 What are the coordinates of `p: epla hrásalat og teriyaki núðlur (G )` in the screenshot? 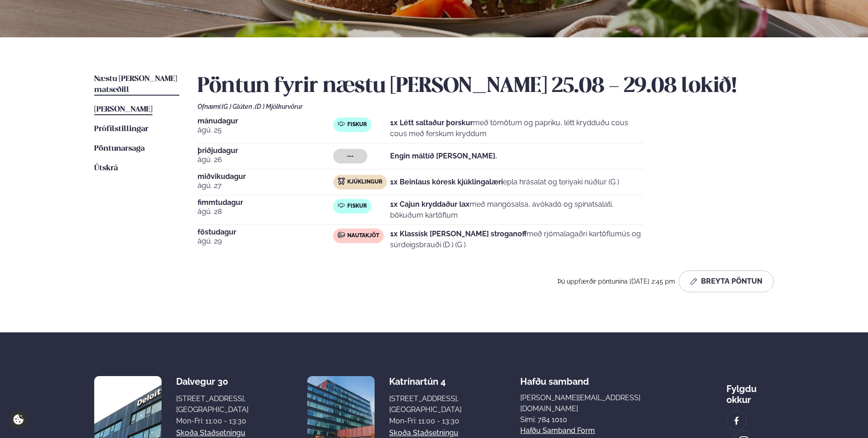 It's located at (504, 182).